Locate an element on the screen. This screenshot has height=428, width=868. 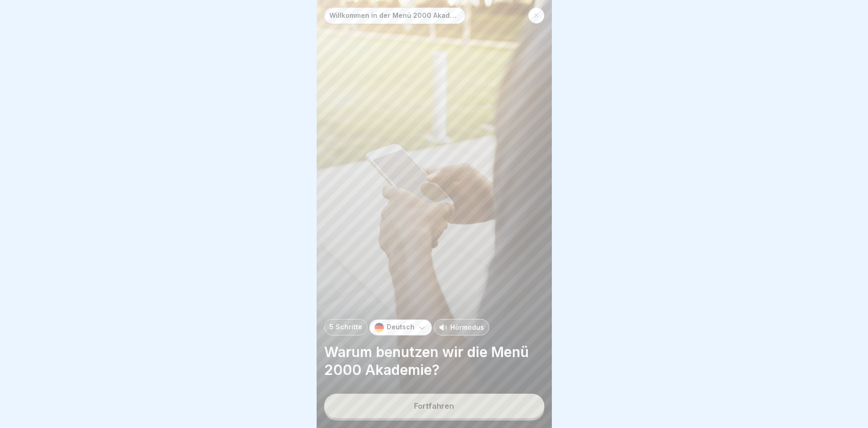
p: Warum benutzen wir die Menü 2000 Akademie? is located at coordinates (435, 361).